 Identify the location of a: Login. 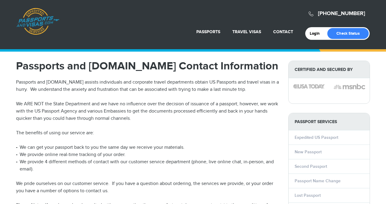
(317, 34).